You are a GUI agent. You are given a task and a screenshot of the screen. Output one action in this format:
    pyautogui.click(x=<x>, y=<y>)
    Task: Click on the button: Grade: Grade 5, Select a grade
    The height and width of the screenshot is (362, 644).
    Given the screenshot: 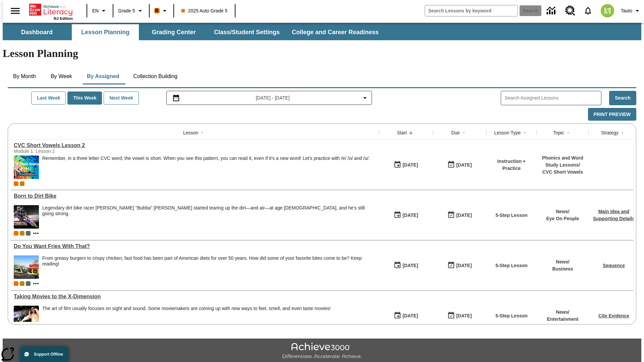 What is the action you would take?
    pyautogui.click(x=131, y=11)
    